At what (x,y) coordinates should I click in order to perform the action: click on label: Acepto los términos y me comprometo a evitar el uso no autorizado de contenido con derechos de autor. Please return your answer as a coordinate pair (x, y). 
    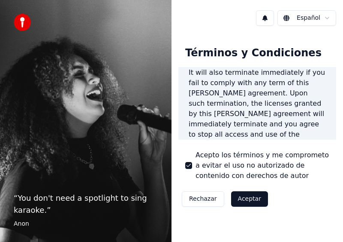
    Looking at the image, I should click on (263, 165).